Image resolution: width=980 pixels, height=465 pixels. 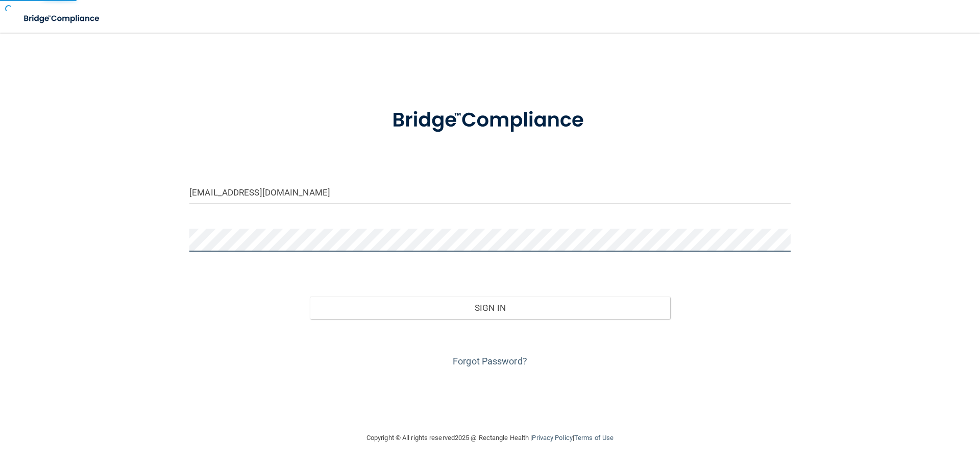 What do you see at coordinates (552, 438) in the screenshot?
I see `a: Privacy Policy` at bounding box center [552, 438].